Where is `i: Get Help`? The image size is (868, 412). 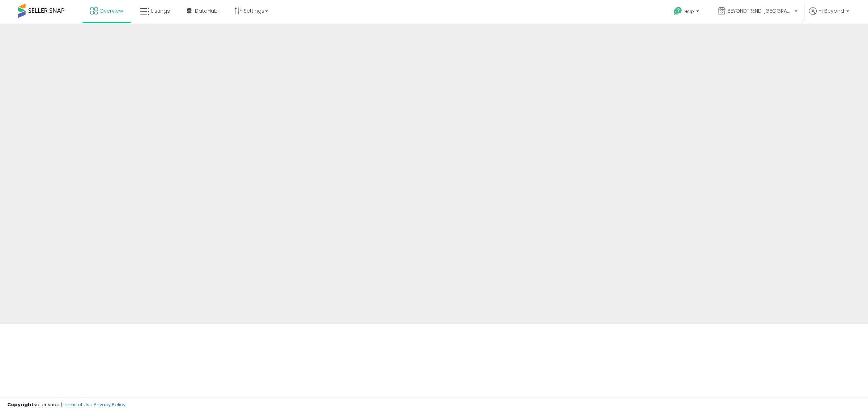 i: Get Help is located at coordinates (678, 11).